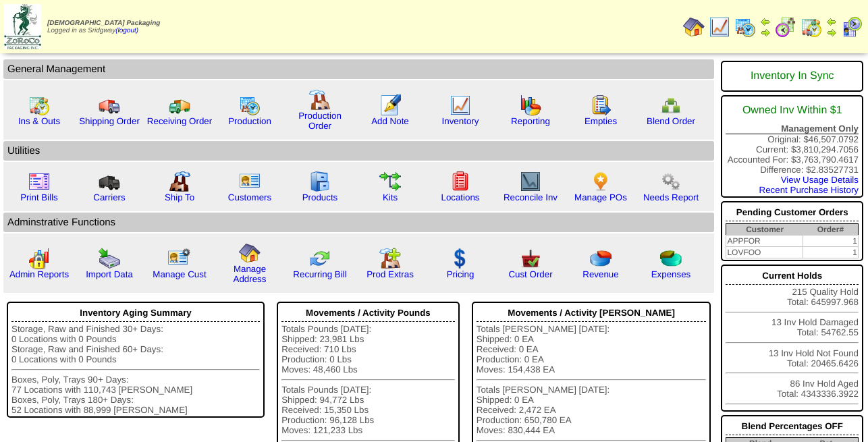 This screenshot has width=868, height=442. Describe the element at coordinates (359, 151) in the screenshot. I see `td: Utilities` at that location.